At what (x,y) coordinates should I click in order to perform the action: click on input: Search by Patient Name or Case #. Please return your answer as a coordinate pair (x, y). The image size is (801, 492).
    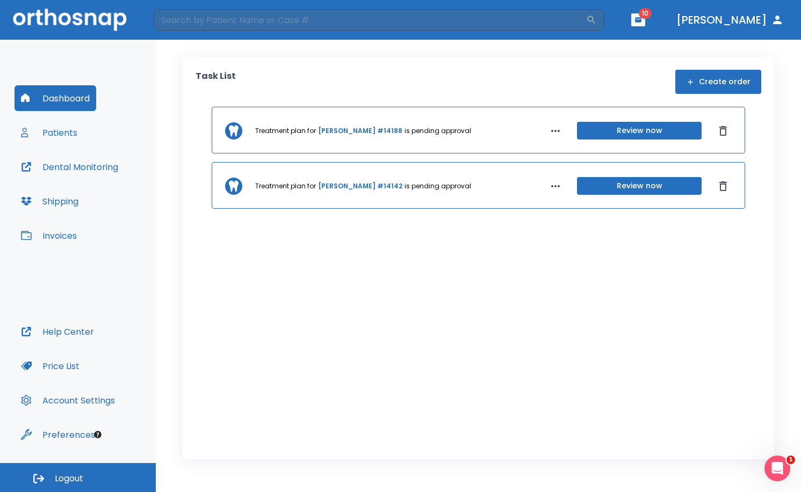
    Looking at the image, I should click on (369, 20).